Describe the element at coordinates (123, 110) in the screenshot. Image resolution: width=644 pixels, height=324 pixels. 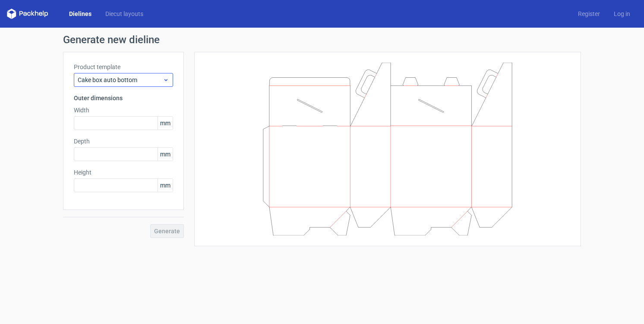
I see `label: Width` at that location.